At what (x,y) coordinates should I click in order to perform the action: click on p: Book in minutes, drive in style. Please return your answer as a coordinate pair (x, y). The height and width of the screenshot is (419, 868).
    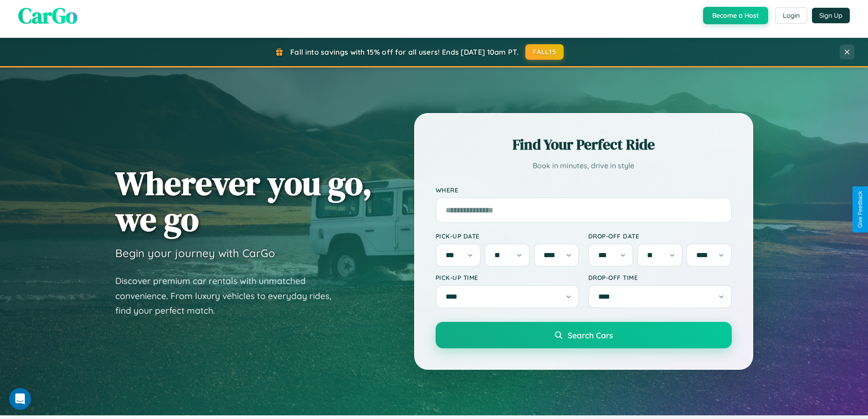
    Looking at the image, I should click on (584, 165).